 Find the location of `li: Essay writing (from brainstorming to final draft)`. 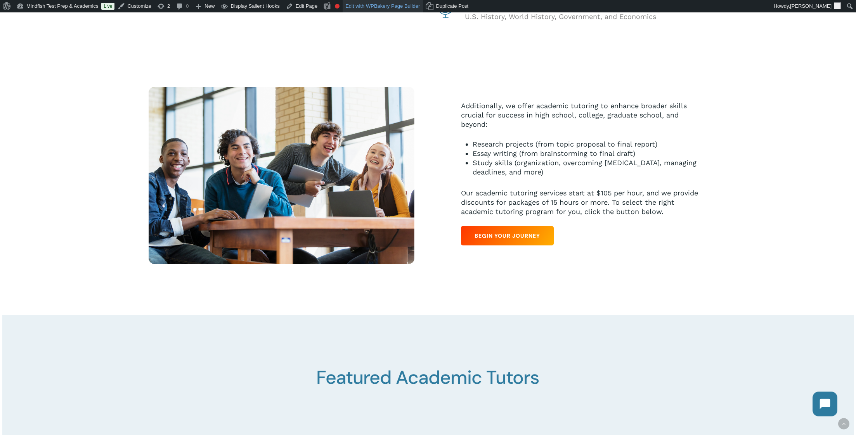

li: Essay writing (from brainstorming to final draft) is located at coordinates (590, 154).